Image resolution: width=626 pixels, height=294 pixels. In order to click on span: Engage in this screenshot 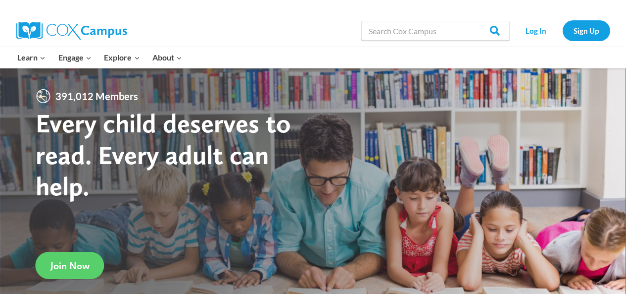, I will do `click(75, 57)`.